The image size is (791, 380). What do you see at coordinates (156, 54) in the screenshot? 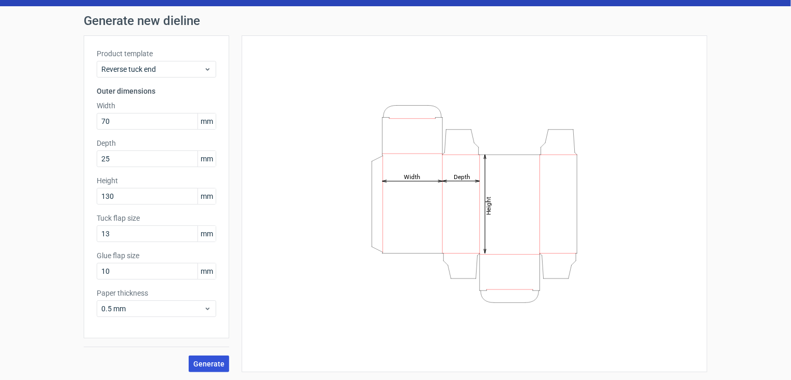
I see `label: Product template` at bounding box center [156, 54].